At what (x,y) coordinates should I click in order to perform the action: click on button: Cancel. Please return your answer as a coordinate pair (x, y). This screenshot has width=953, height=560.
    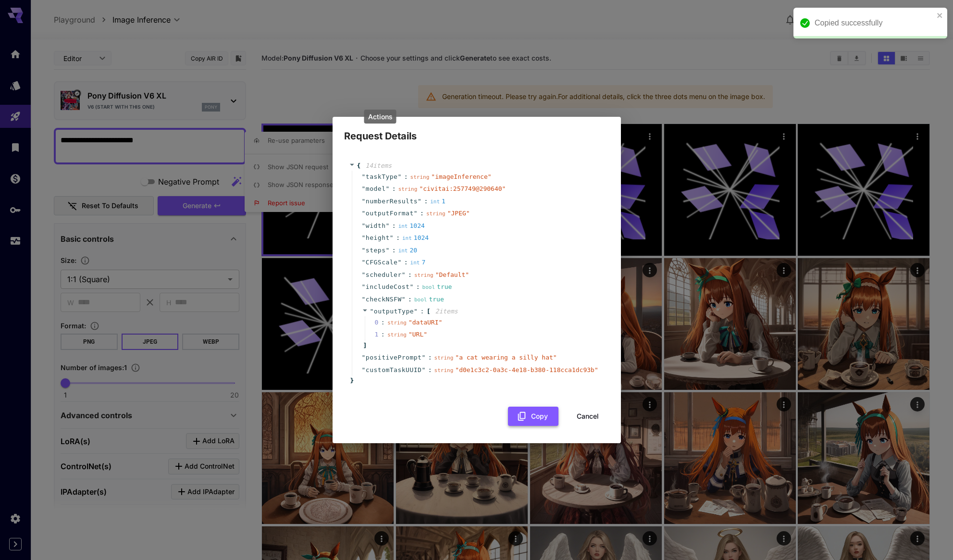
    Looking at the image, I should click on (588, 416).